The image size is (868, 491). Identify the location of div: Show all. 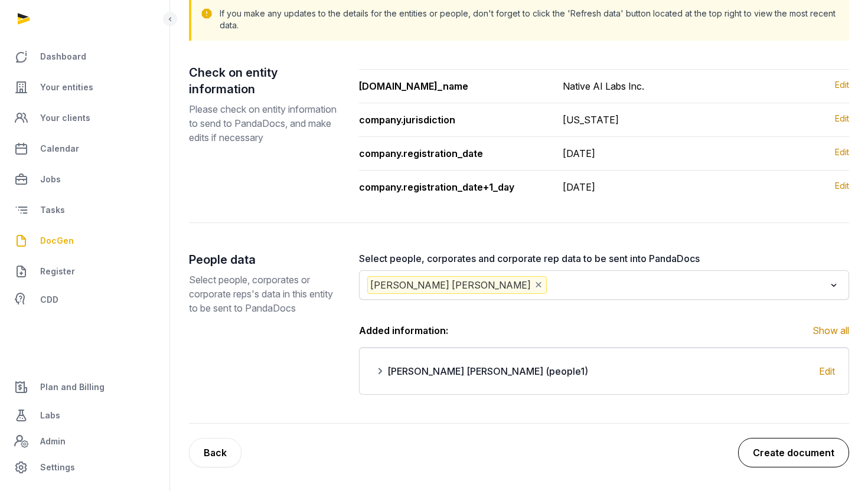
(831, 330).